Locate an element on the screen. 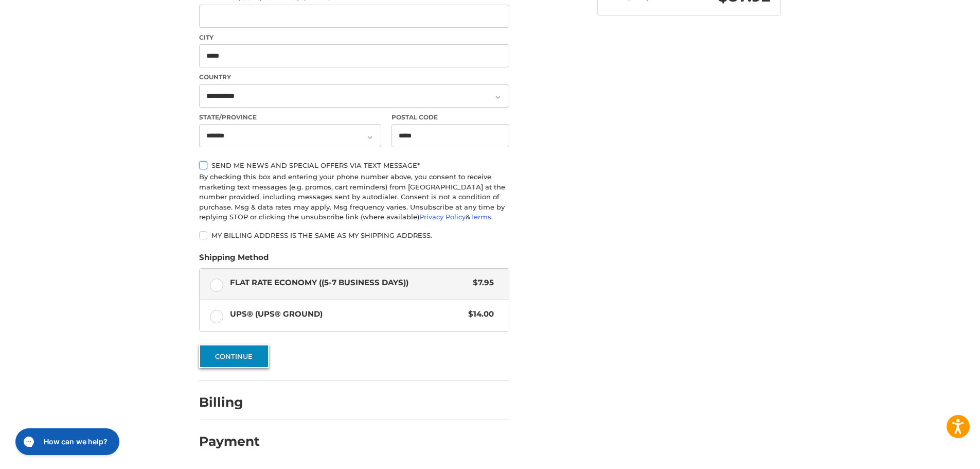 This screenshot has height=469, width=980. label: City is located at coordinates (354, 38).